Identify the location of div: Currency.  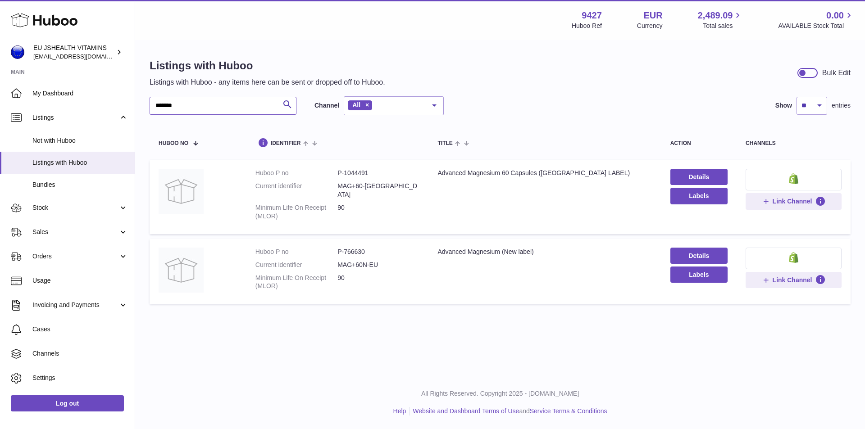
(650, 26).